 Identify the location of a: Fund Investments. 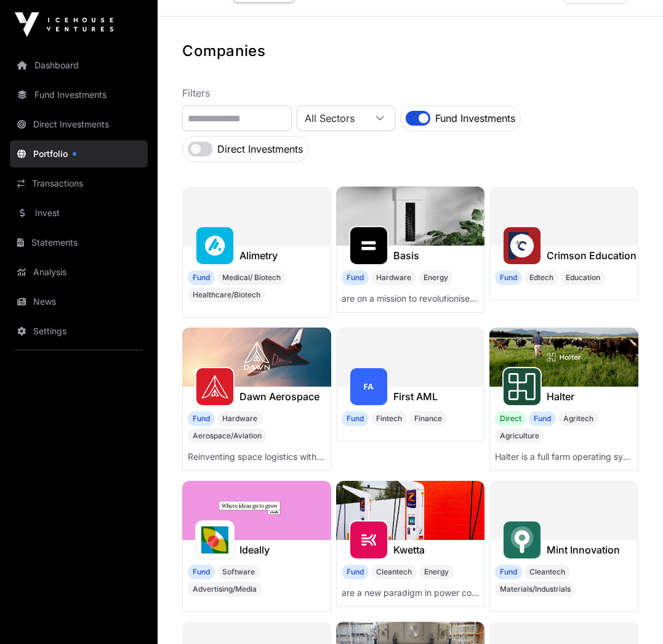
(79, 95).